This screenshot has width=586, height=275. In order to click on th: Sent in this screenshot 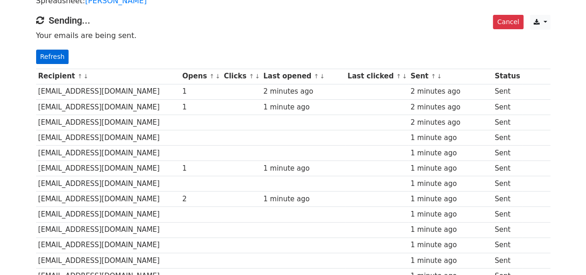, I will do `click(450, 76)`.